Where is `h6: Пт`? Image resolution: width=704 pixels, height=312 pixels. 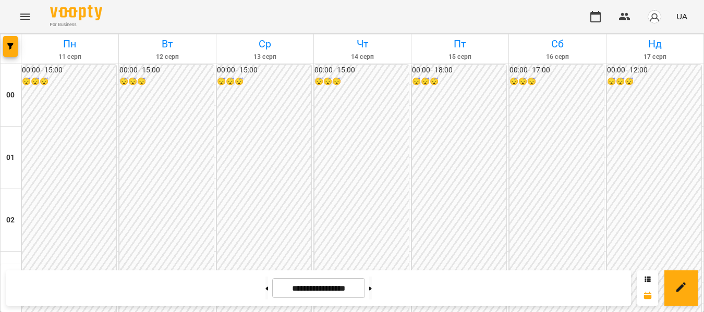 h6: Пт is located at coordinates (460, 44).